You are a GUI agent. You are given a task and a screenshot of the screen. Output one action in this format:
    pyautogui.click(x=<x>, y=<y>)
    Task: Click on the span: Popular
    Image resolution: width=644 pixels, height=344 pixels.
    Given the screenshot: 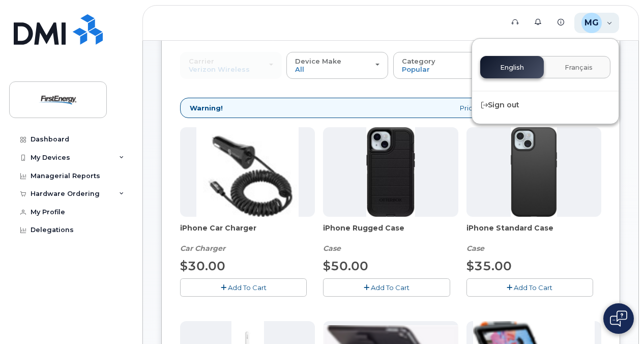 What is the action you would take?
    pyautogui.click(x=415, y=69)
    